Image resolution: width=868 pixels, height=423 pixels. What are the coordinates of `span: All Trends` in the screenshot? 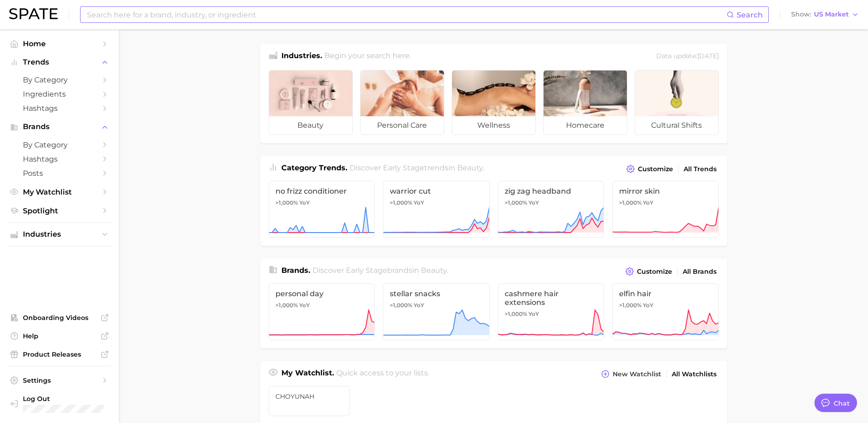 It's located at (700, 169).